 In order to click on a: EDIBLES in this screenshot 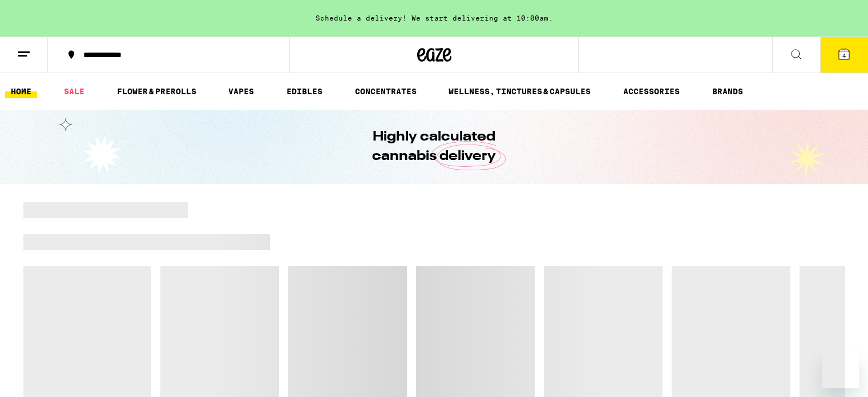, I will do `click(304, 91)`.